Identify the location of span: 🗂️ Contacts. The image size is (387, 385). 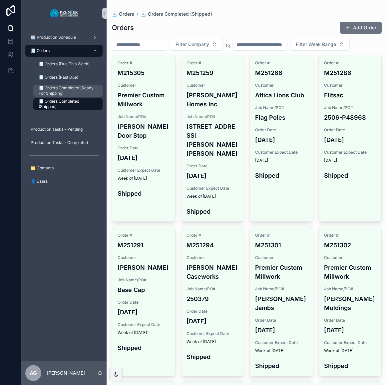
(42, 168).